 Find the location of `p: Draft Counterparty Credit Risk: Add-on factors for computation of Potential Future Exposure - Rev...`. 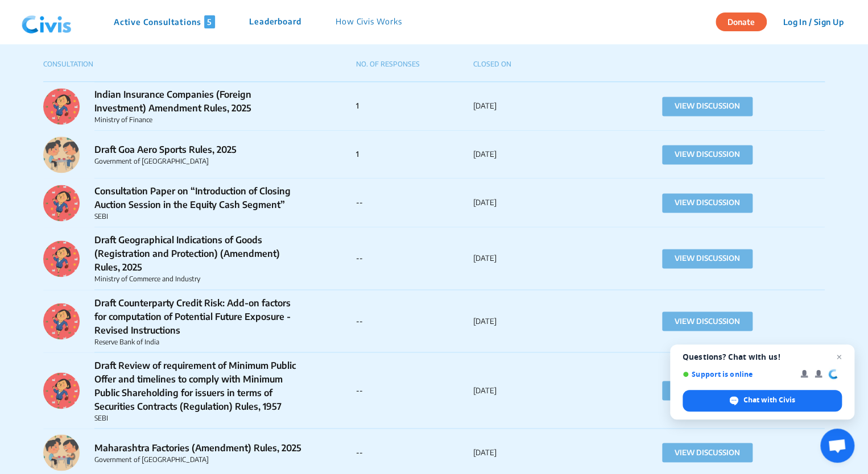

p: Draft Counterparty Credit Risk: Add-on factors for computation of Potential Future Exposure - Rev... is located at coordinates (199, 316).